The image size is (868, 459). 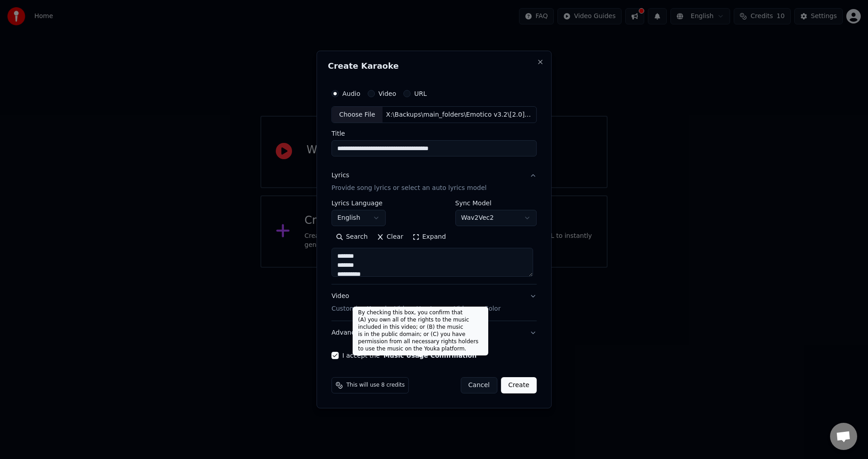 I want to click on button: LyricsProvide song lyrics or select an auto lyrics model, so click(x=434, y=182).